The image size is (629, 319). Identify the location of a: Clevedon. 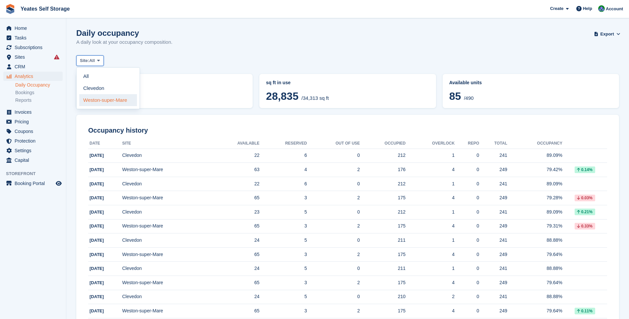
(108, 88).